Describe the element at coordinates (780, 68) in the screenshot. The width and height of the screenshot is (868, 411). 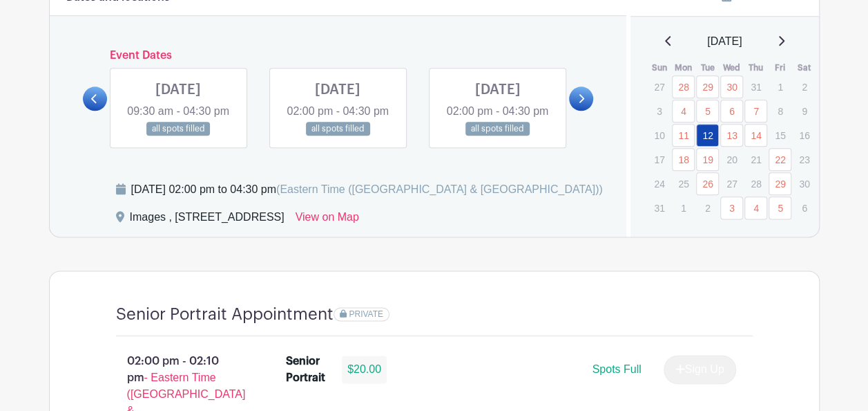
I see `th: Fri` at that location.